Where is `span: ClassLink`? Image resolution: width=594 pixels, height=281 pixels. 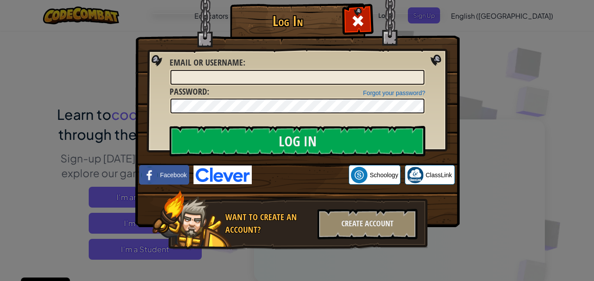
span: ClassLink is located at coordinates (439, 175).